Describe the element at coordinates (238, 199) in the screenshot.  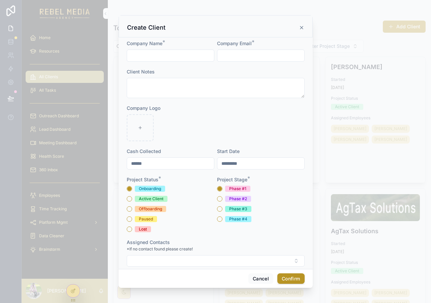
I see `div: Phase #2` at that location.